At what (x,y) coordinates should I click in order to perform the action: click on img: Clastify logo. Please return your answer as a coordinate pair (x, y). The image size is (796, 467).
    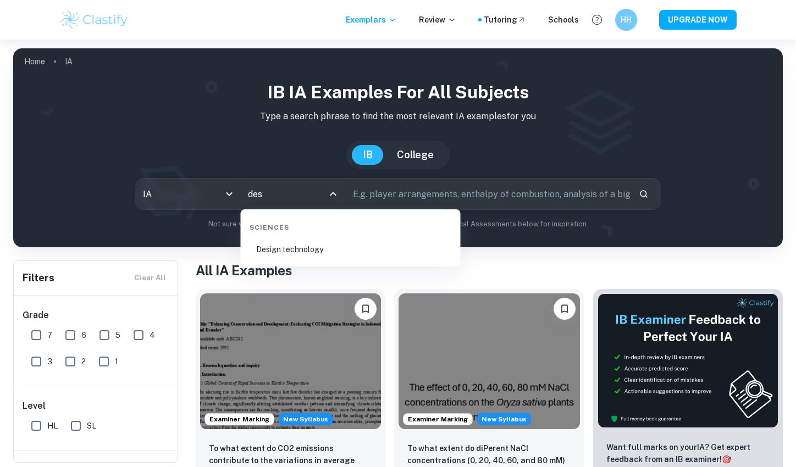
    Looking at the image, I should click on (94, 20).